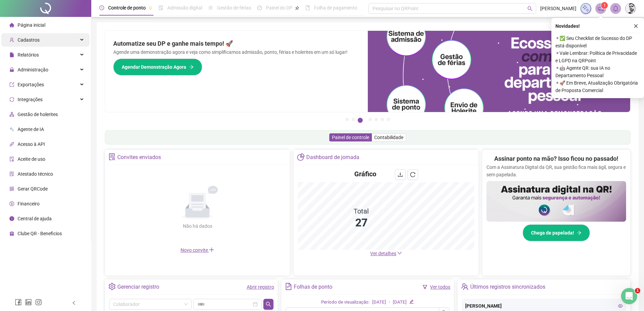 This screenshot has width=644, height=311. What do you see at coordinates (12, 219) in the screenshot?
I see `span: info-circle` at bounding box center [12, 219].